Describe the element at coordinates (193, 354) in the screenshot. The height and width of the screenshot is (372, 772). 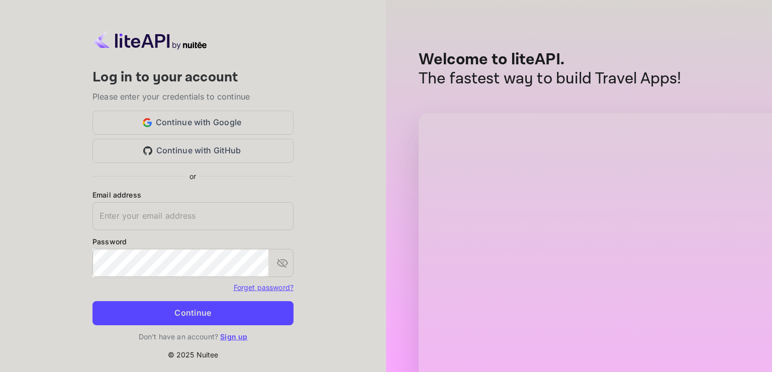
I see `p: © 2025 Nuitee` at that location.